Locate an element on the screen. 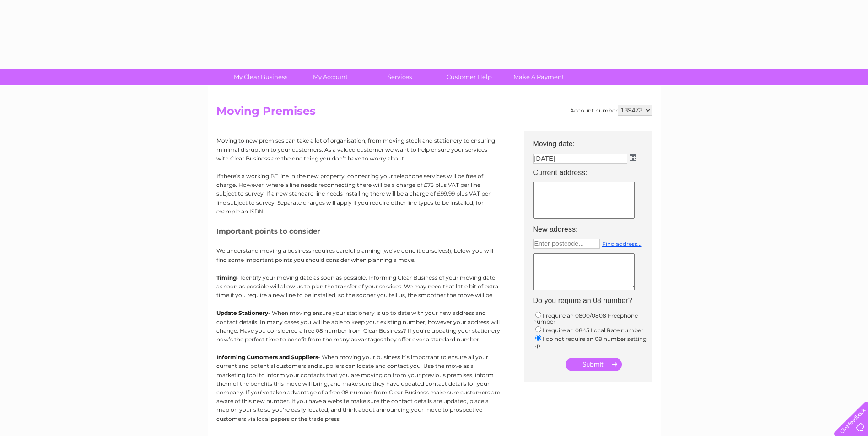 This screenshot has width=868, height=436. input: Submit is located at coordinates (594, 364).